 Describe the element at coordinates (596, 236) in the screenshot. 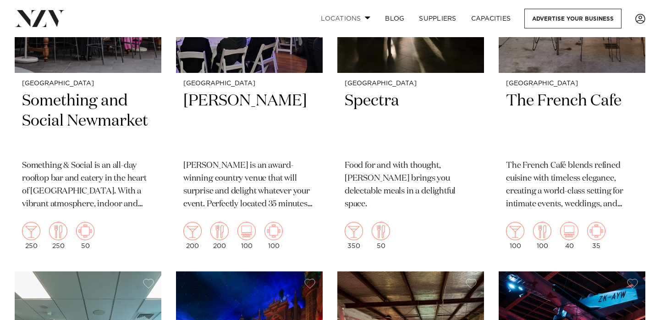

I see `div: 35` at that location.